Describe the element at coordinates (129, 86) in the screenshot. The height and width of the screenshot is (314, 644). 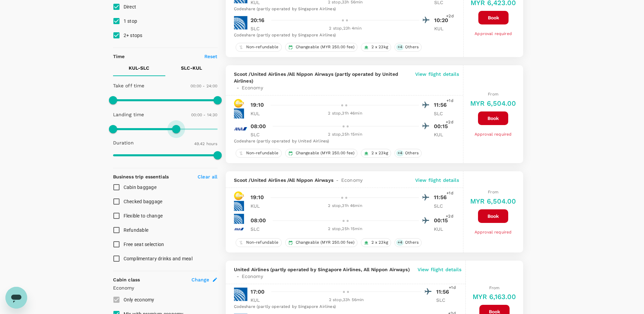
I see `p: Take off time` at that location.